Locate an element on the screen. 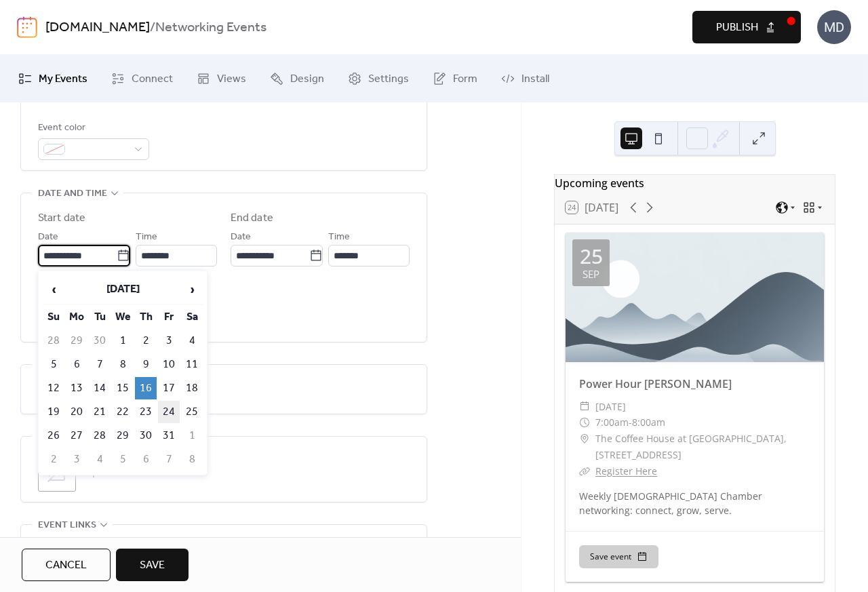 This screenshot has width=868, height=592. button: Publish is located at coordinates (747, 27).